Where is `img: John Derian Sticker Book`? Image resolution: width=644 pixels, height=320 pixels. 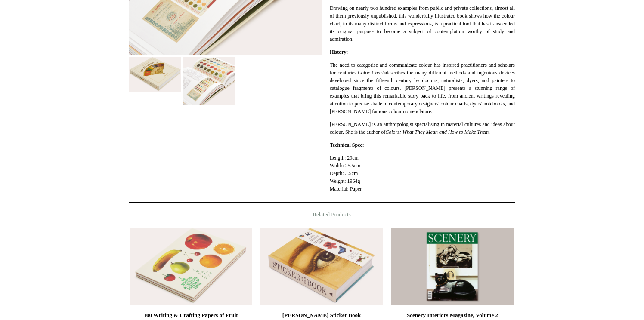 img: John Derian Sticker Book is located at coordinates (322, 267).